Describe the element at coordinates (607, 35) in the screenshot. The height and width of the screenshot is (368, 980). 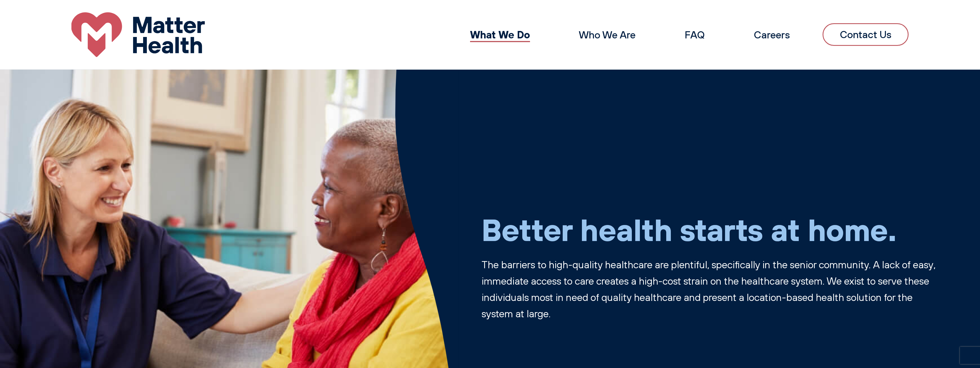
I see `a: Who We Are` at that location.